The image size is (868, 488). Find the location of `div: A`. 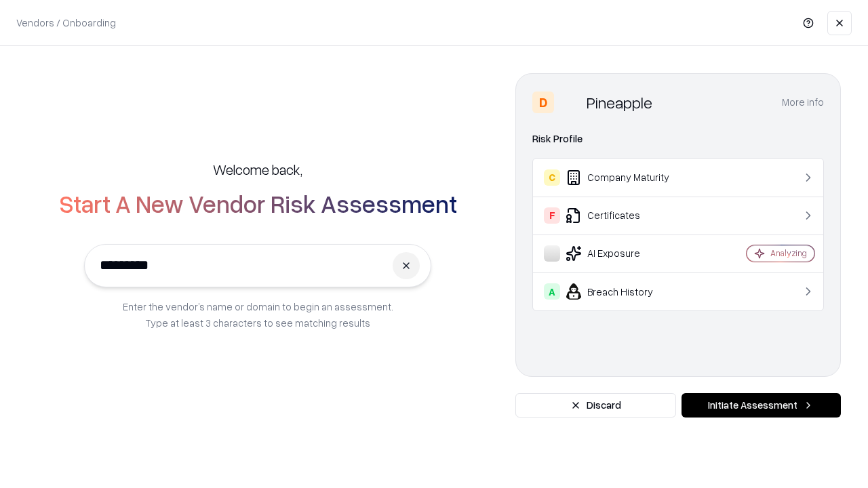

div: A is located at coordinates (552, 291).